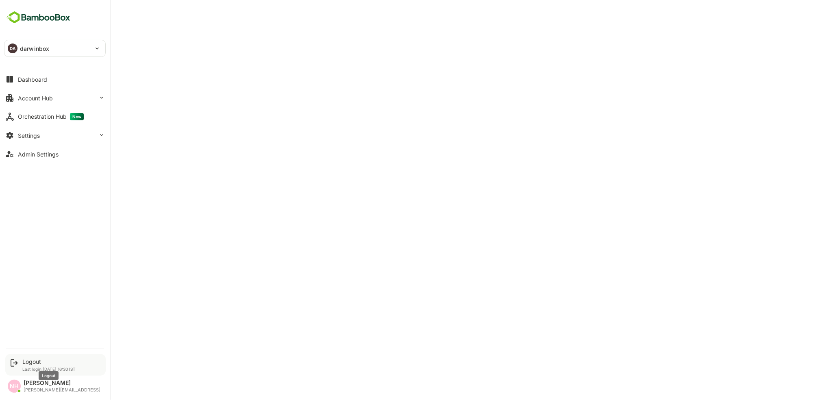 The width and height of the screenshot is (828, 400). What do you see at coordinates (38, 17) in the screenshot?
I see `img: BambooboxFullLogoMark.5f36c76dfaba33ec1ec1367b70bb1252.svg` at bounding box center [38, 17].